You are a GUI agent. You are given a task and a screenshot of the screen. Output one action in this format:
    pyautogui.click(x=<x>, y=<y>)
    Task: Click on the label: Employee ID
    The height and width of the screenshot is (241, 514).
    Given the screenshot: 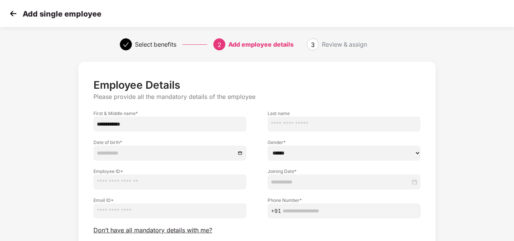 What is the action you would take?
    pyautogui.click(x=170, y=171)
    